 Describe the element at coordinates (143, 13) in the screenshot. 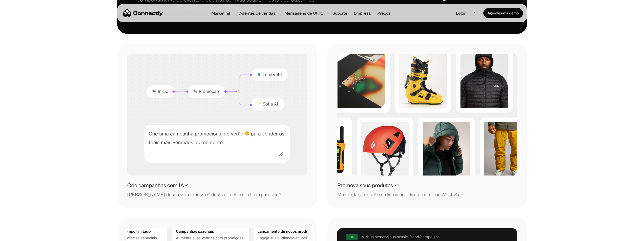

I see `a: home` at that location.